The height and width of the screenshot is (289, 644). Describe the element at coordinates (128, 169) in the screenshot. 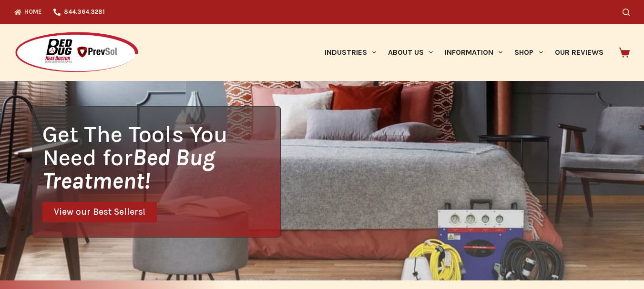

I see `i: Bed Bug Treatment!` at that location.